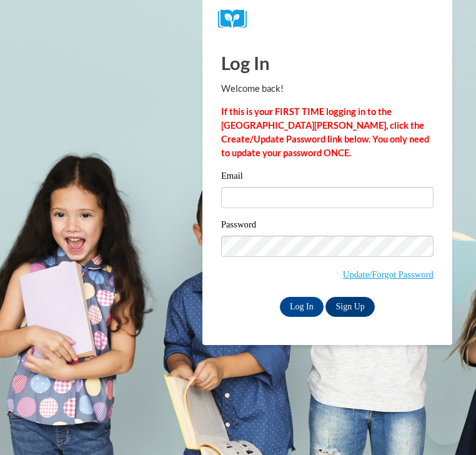  I want to click on input: Log In, so click(301, 307).